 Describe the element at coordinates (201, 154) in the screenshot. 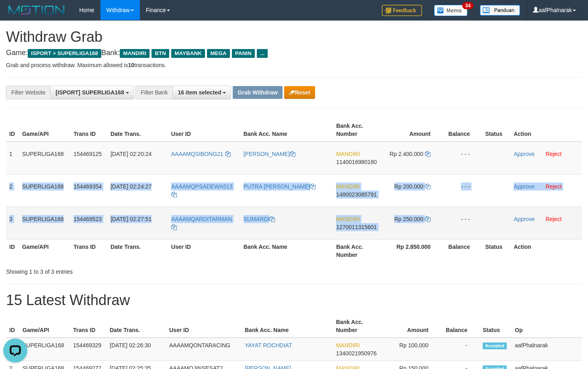

I see `a: AAAAMQSIBONG21` at that location.